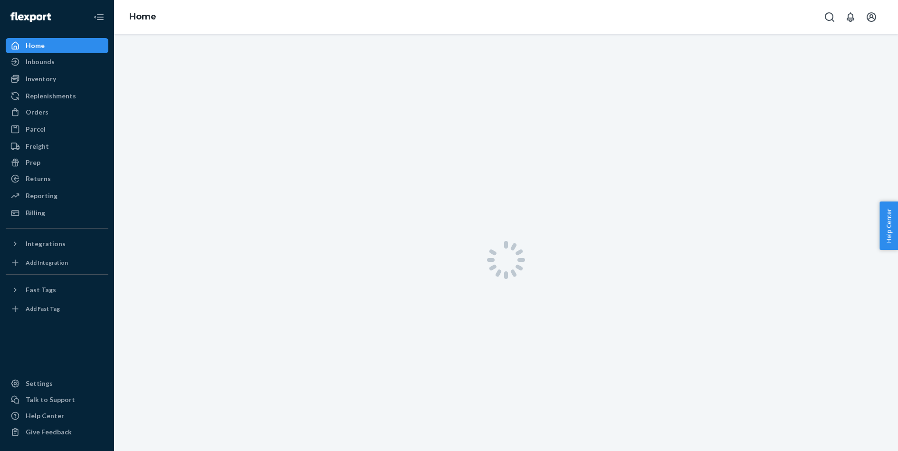 Image resolution: width=898 pixels, height=451 pixels. What do you see at coordinates (35, 46) in the screenshot?
I see `div: Home` at bounding box center [35, 46].